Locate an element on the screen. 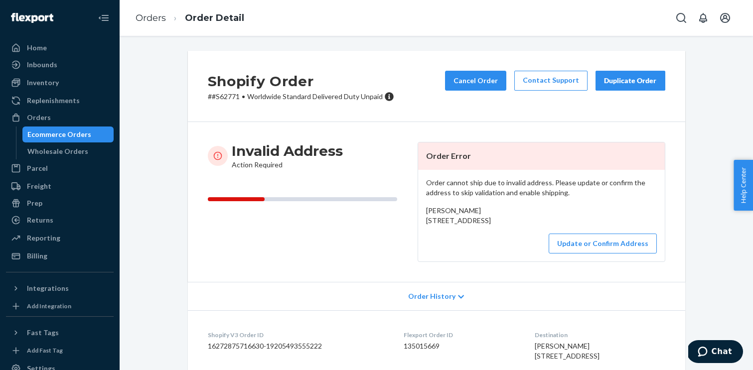 The height and width of the screenshot is (370, 753). button: Duplicate Order is located at coordinates (630, 81).